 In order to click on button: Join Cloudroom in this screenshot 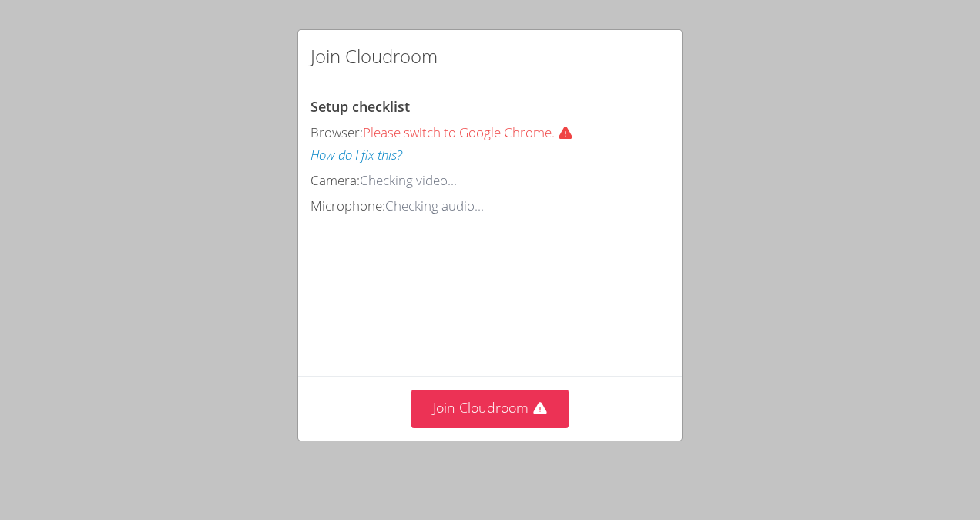, I will do `click(490, 408)`.